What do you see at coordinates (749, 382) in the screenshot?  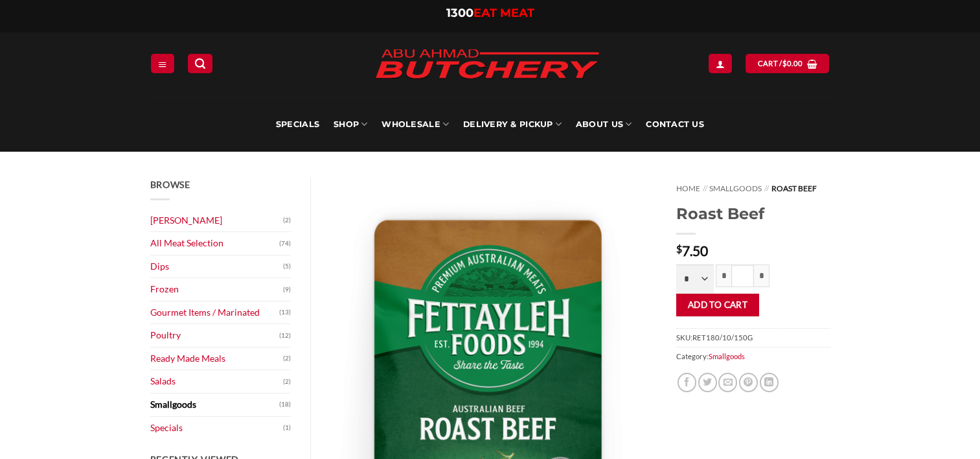 I see `a: Pin on Pinterest` at bounding box center [749, 382].